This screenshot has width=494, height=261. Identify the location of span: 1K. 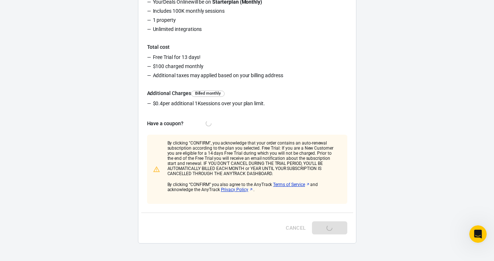
(198, 103).